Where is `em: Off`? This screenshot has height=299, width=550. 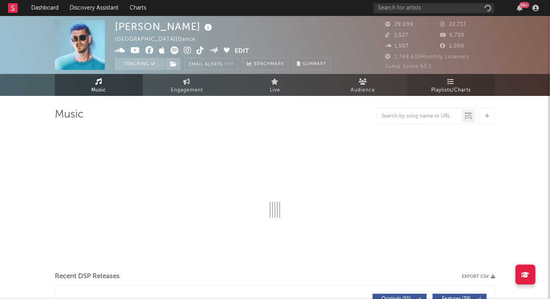 em: Off is located at coordinates (229, 64).